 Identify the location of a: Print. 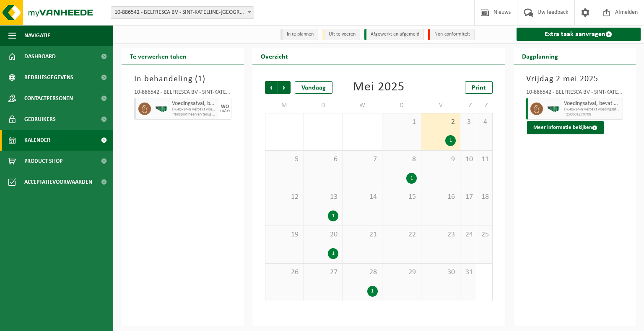
(479, 87).